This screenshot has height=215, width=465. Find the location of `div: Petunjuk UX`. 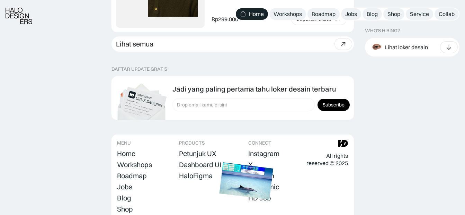

div: Petunjuk UX is located at coordinates (198, 153).